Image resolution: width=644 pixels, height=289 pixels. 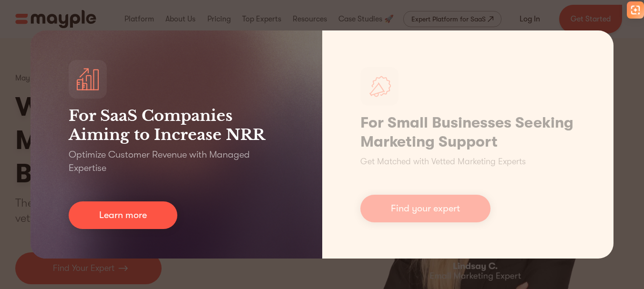 What do you see at coordinates (177, 161) in the screenshot?
I see `p: Optimize Customer Revenue with Managed Expertise` at bounding box center [177, 161].